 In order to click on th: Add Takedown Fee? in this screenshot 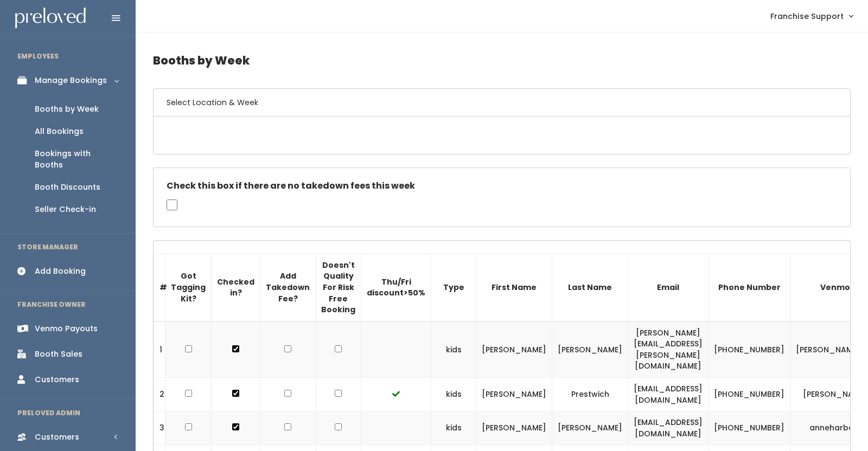, I will do `click(288, 287)`.